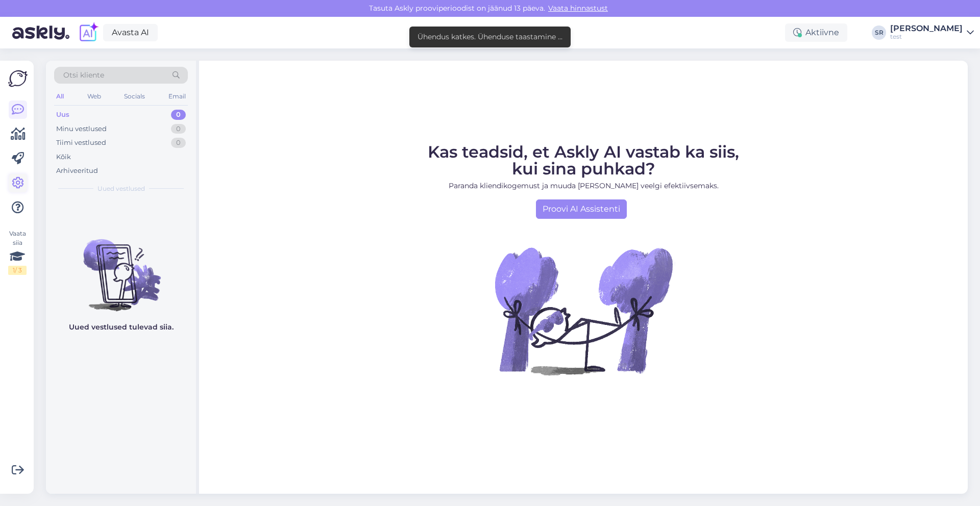 The height and width of the screenshot is (506, 980). What do you see at coordinates (879, 33) in the screenshot?
I see `div: SR` at bounding box center [879, 33].